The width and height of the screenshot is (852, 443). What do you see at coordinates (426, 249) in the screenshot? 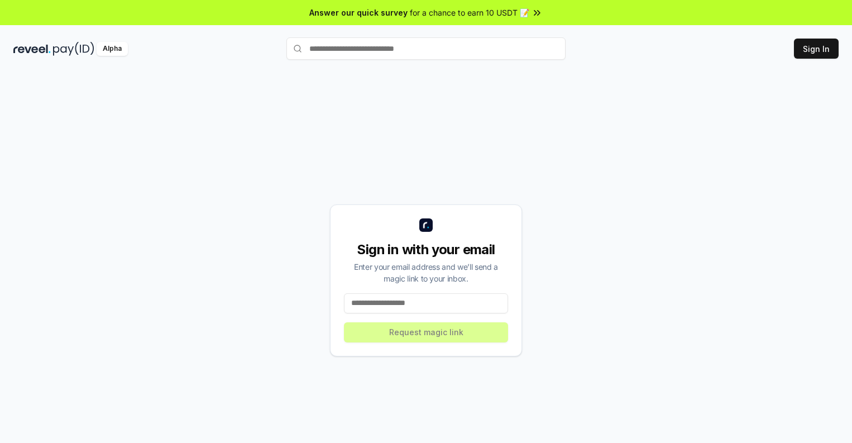
I see `div: Sign in with your email` at bounding box center [426, 249].